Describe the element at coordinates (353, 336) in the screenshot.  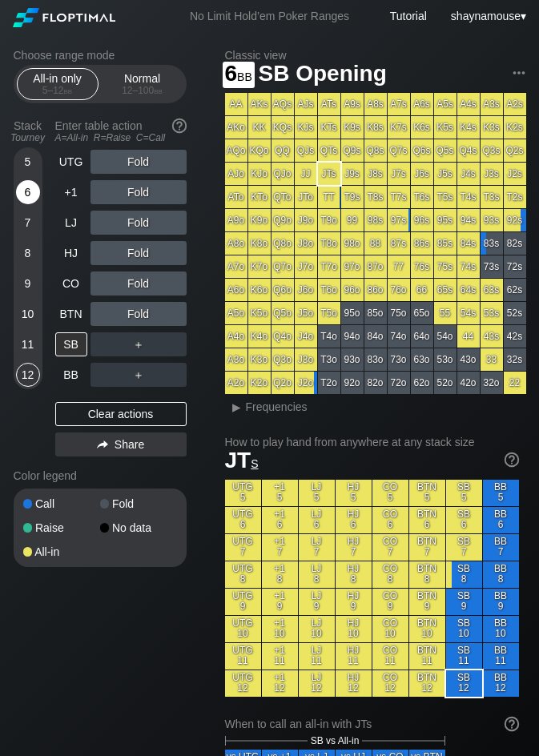
I see `div: 94o` at that location.